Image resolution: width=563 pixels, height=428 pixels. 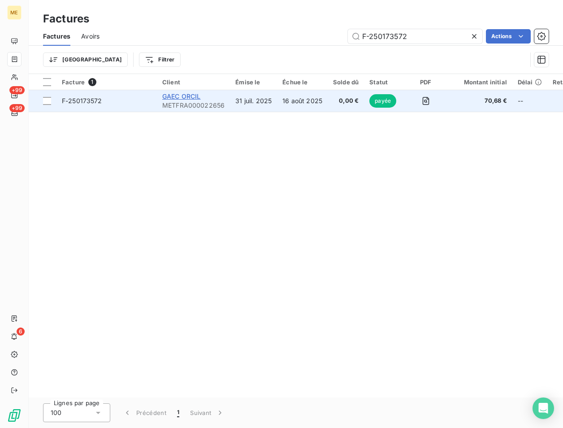 What do you see at coordinates (480, 82) in the screenshot?
I see `div: Montant initial` at bounding box center [480, 82].